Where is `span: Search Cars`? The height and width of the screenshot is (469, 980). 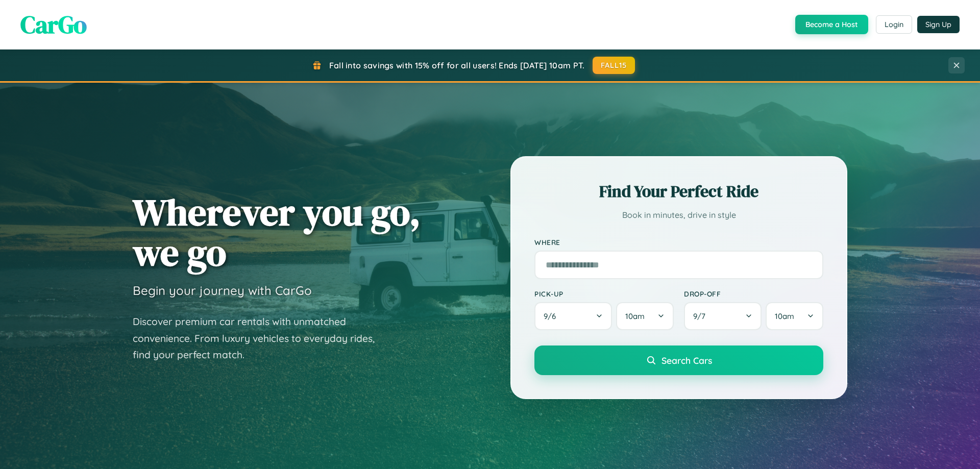
span: Search Cars is located at coordinates (687, 360).